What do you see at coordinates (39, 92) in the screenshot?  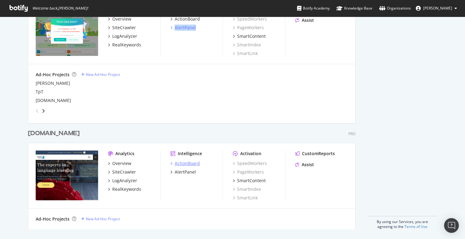 I see `a: TpT` at bounding box center [39, 92].